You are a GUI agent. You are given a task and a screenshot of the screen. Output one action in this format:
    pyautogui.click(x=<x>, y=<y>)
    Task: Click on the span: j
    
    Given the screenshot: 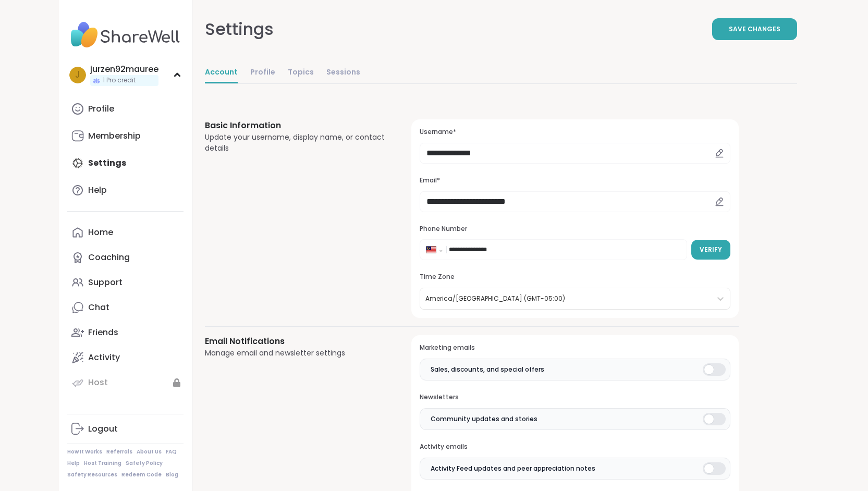 What is the action you would take?
    pyautogui.click(x=77, y=75)
    